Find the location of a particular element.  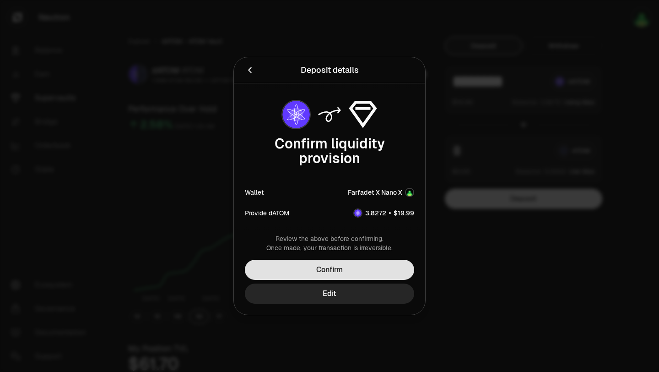

div: Farfadet X Nano X is located at coordinates (375, 192).